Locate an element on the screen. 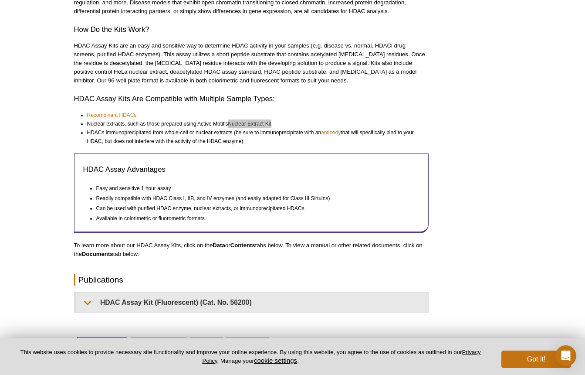 The image size is (585, 375). h2: How Do the Kits Work? is located at coordinates (251, 30).